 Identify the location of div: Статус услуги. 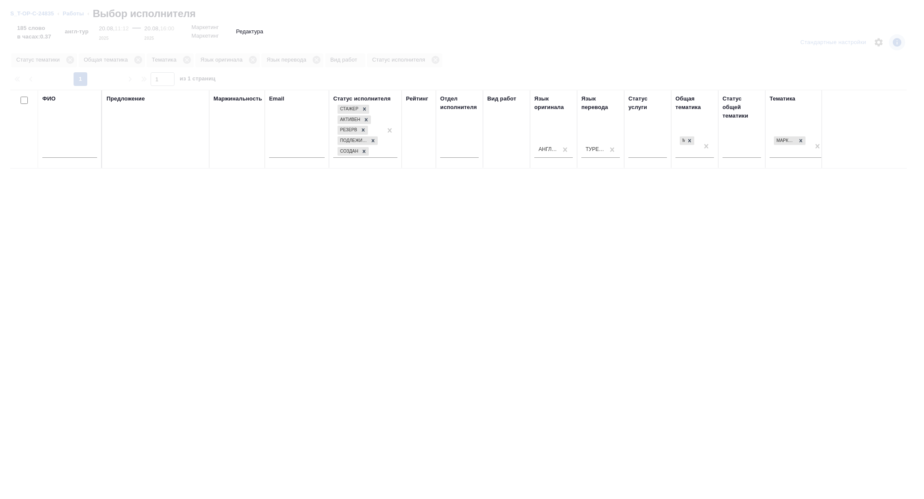
(647, 103).